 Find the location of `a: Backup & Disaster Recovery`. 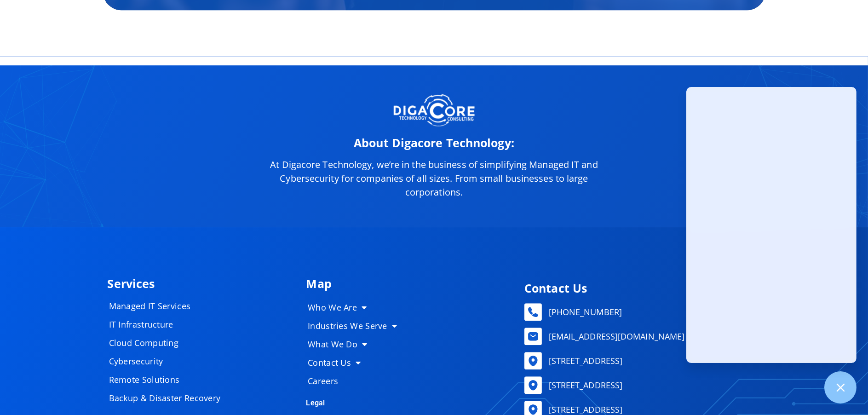

a: Backup & Disaster Recovery is located at coordinates (169, 398).